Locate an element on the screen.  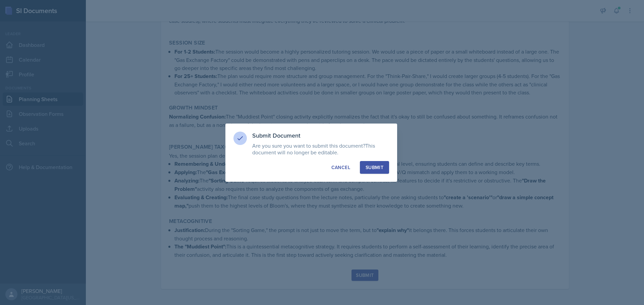
button: Cancel is located at coordinates (341, 168).